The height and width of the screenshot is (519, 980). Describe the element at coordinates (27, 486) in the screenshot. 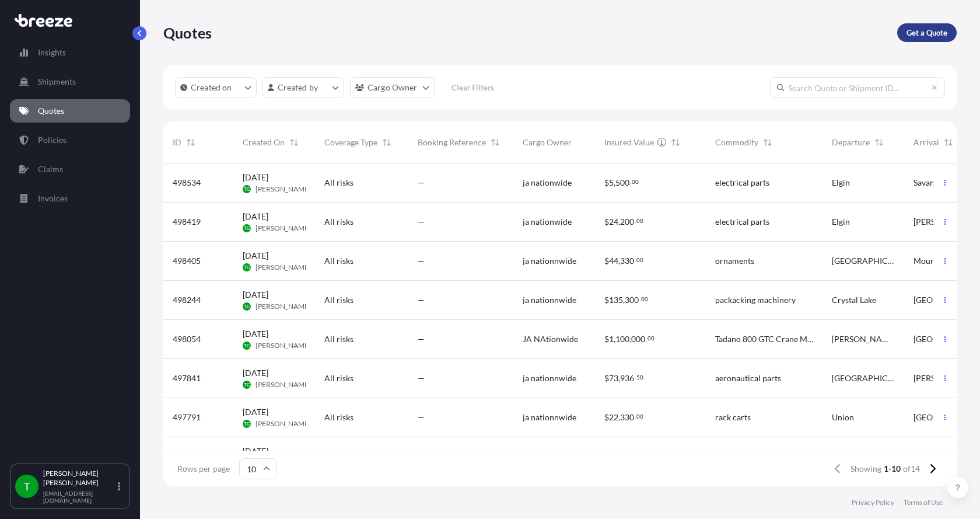

I see `span: T` at that location.